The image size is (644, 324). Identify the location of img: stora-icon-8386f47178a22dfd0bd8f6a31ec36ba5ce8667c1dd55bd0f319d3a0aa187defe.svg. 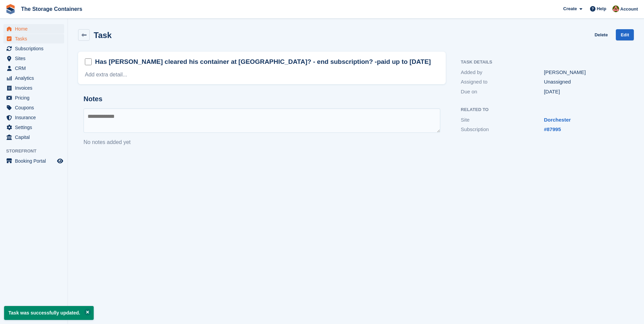
(11, 9).